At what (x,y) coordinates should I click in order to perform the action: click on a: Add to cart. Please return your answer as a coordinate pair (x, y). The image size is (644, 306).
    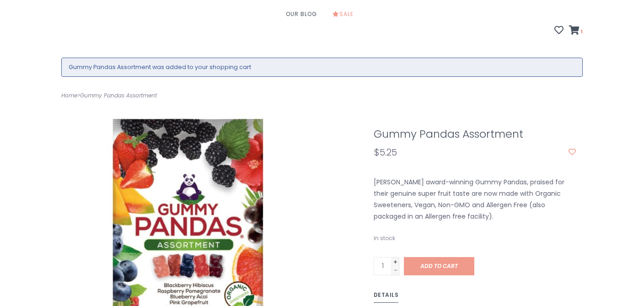
    Looking at the image, I should click on (439, 266).